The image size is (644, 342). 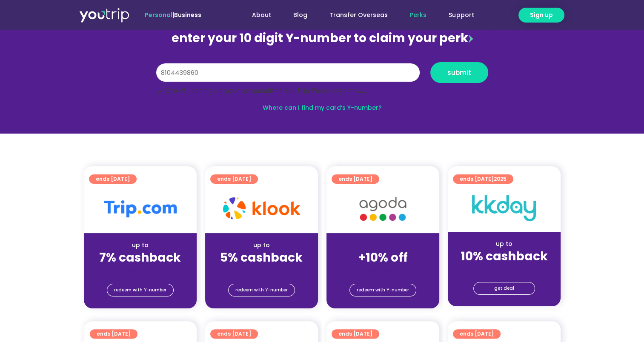 What do you see at coordinates (188, 15) in the screenshot?
I see `a: Business` at bounding box center [188, 15].